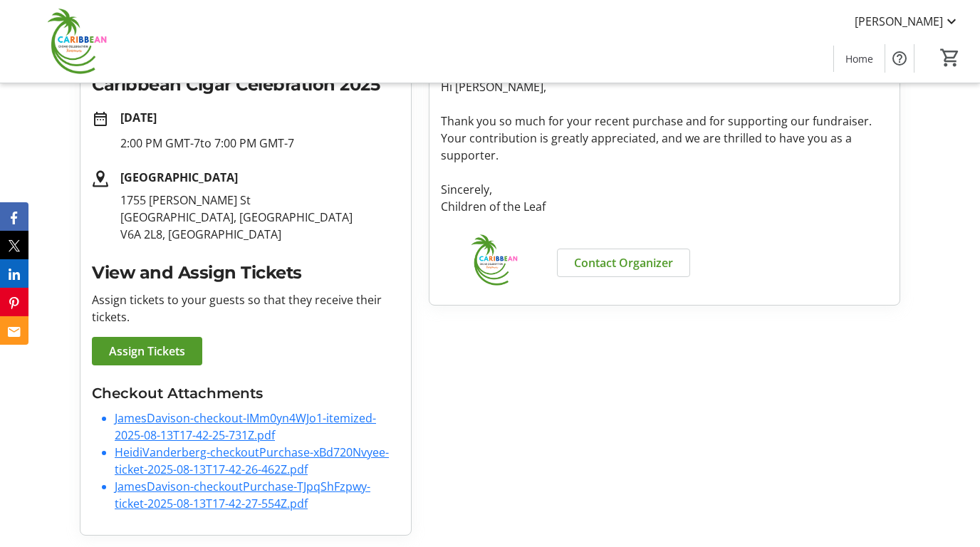 The height and width of the screenshot is (547, 980). Describe the element at coordinates (858, 59) in the screenshot. I see `span: Home` at that location.